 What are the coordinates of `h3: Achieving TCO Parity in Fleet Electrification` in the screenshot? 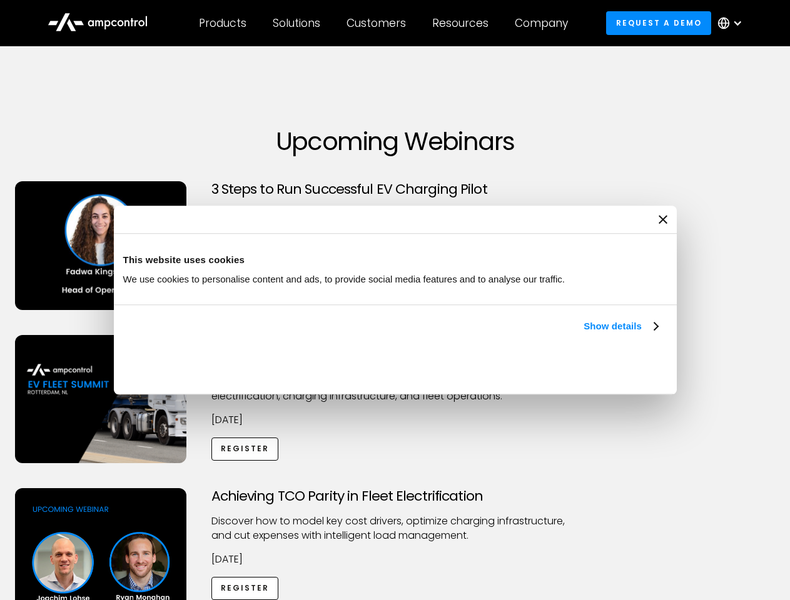 It's located at (395, 496).